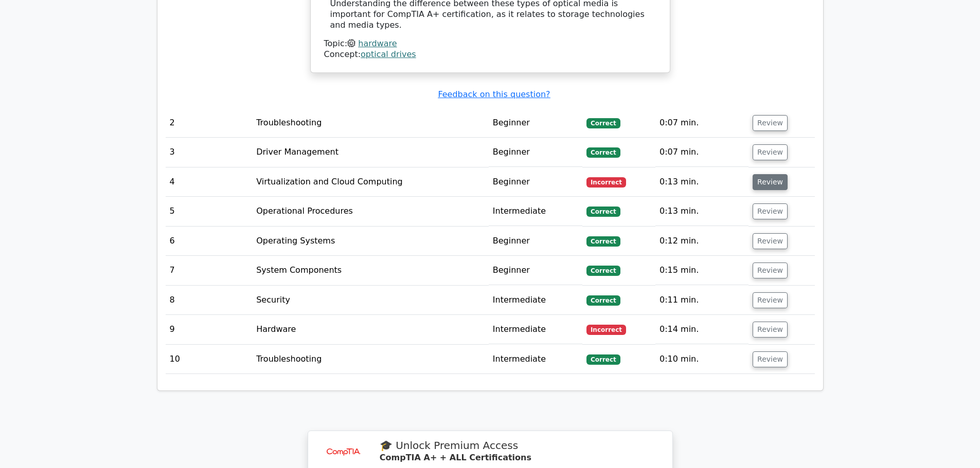 This screenshot has width=980, height=468. Describe the element at coordinates (209, 359) in the screenshot. I see `td: 10` at that location.